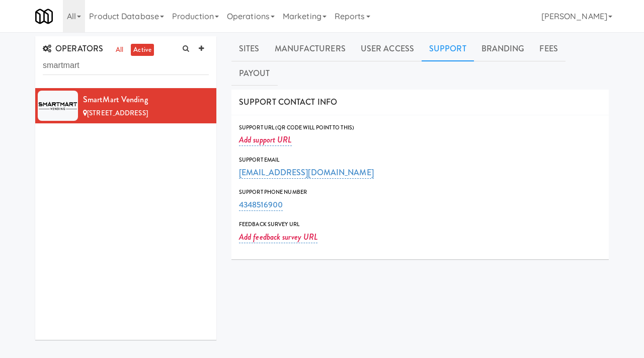 This screenshot has width=644, height=358. What do you see at coordinates (261, 205) in the screenshot?
I see `a: 4348516900` at bounding box center [261, 205].